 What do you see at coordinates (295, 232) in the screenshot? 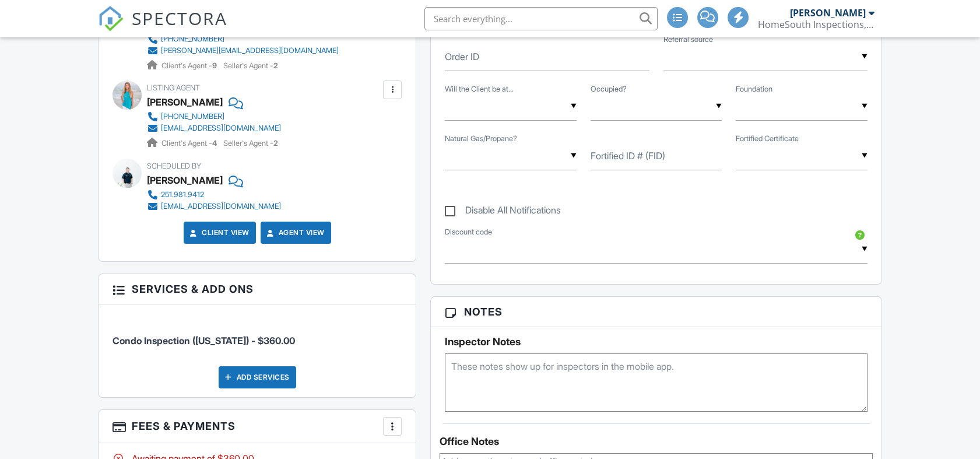
I see `a: Agent View` at bounding box center [295, 232].